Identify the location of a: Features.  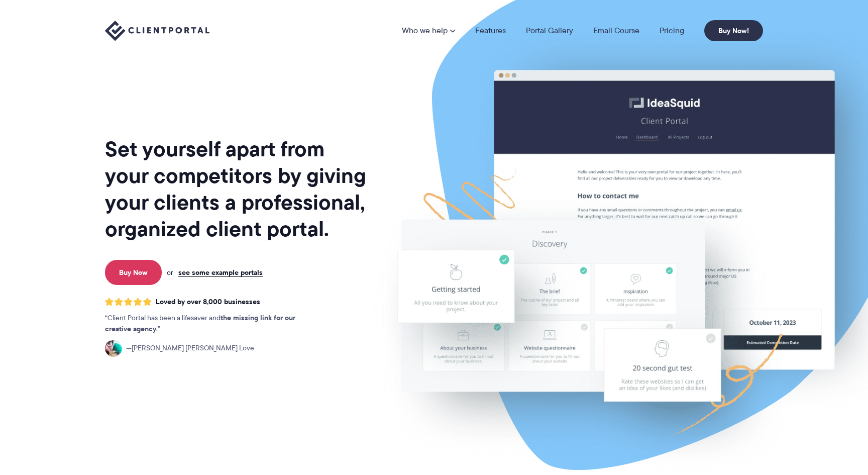
(490, 31).